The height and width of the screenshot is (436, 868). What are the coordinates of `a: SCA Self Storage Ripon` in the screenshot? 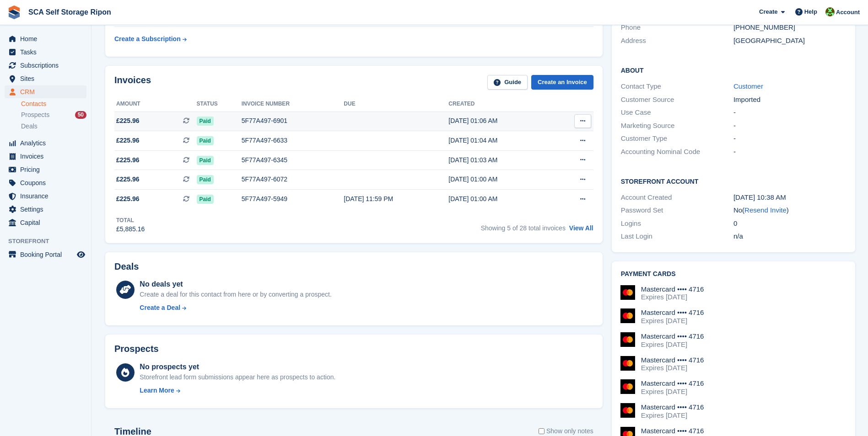 It's located at (69, 12).